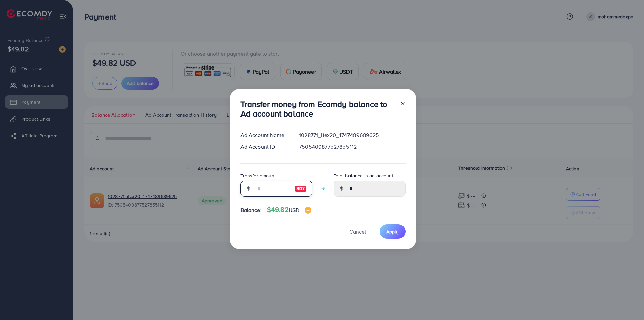  I want to click on span: Apply, so click(392, 232).